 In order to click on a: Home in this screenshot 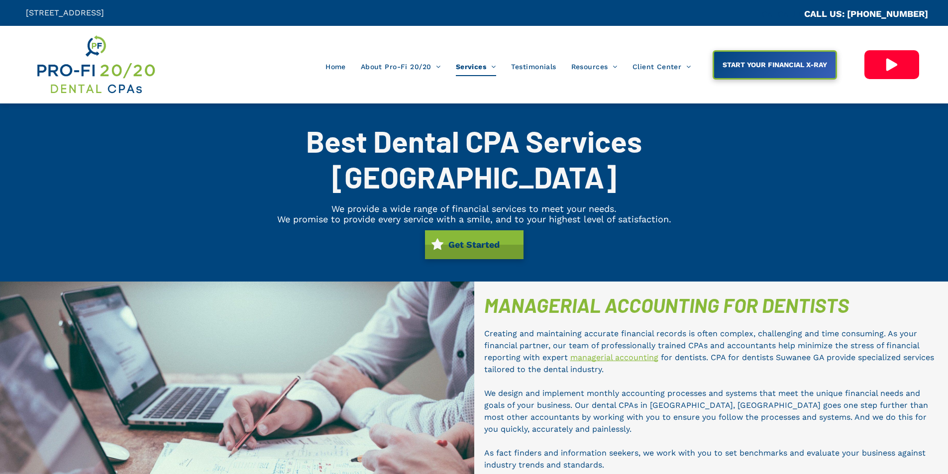, I will do `click(336, 67)`.